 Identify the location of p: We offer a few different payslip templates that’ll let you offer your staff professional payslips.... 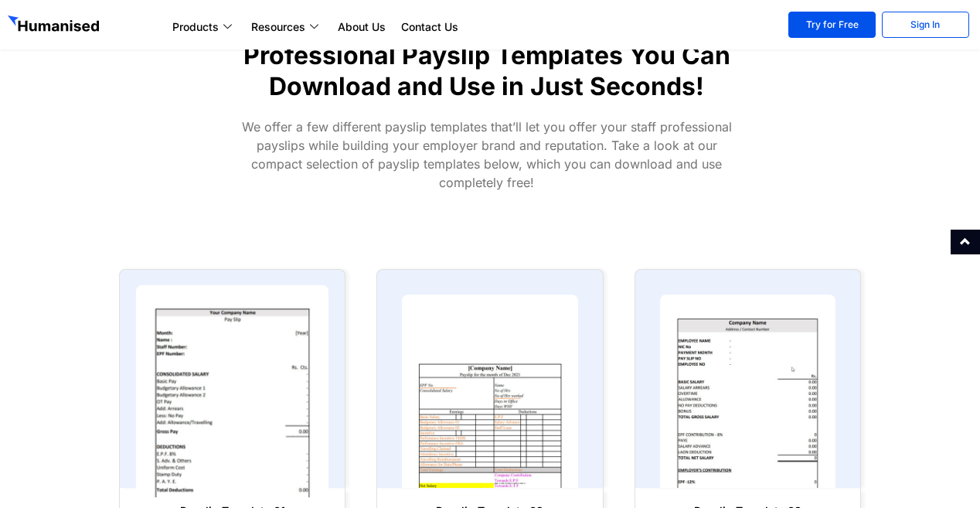
(486, 155).